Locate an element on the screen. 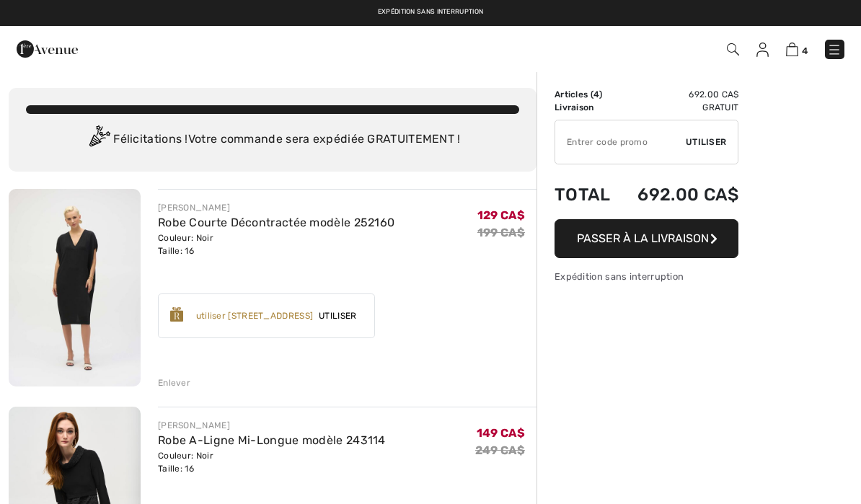 Image resolution: width=861 pixels, height=504 pixels. img: Robe Courte Décontractée modèle 252160 is located at coordinates (74, 287).